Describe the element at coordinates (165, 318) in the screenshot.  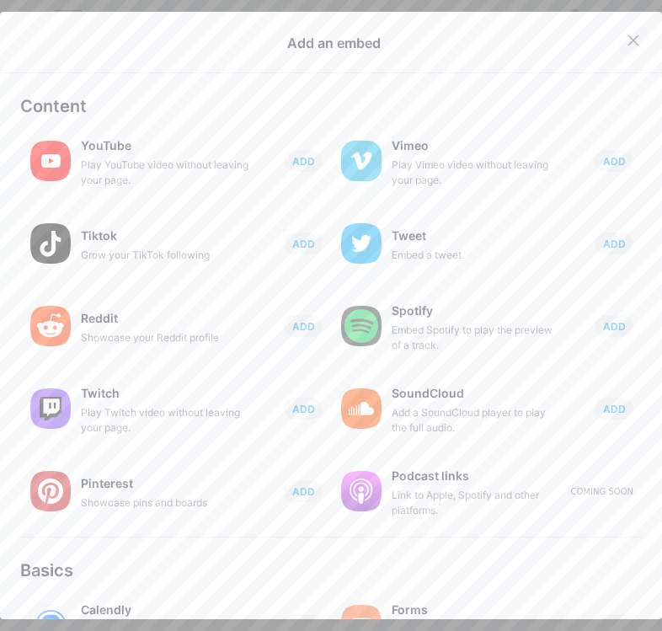
I see `div: Reddit` at that location.